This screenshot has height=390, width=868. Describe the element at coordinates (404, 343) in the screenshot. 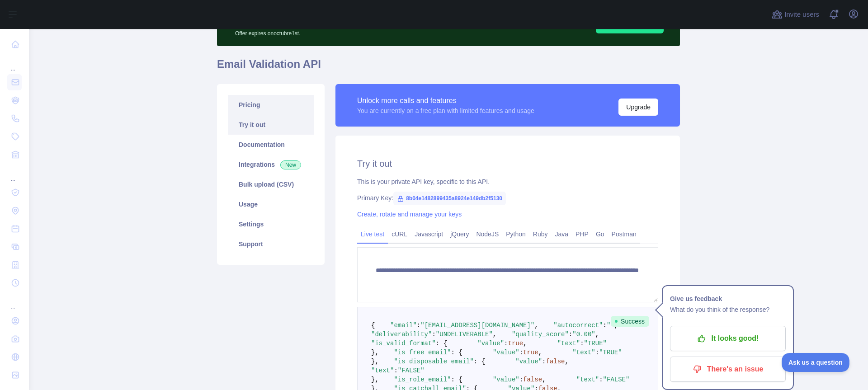

I see `span: "is_valid_format"` at that location.